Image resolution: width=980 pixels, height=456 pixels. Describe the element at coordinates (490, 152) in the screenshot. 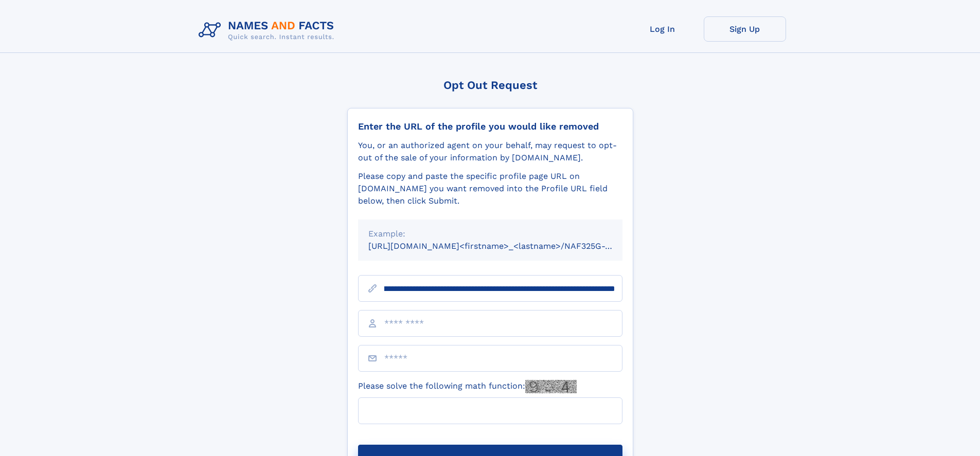

I see `div: You, or an authorized agent on your behalf, may request to opt-out of the sale of your informatio...` at that location.